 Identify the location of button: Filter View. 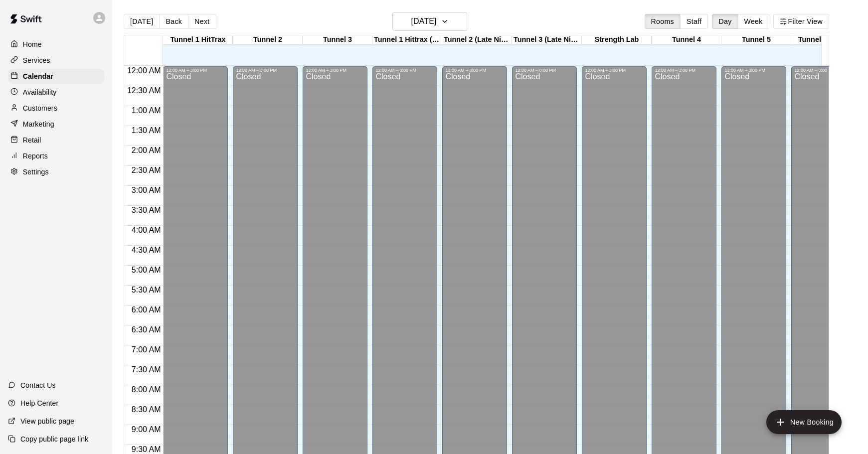
(801, 21).